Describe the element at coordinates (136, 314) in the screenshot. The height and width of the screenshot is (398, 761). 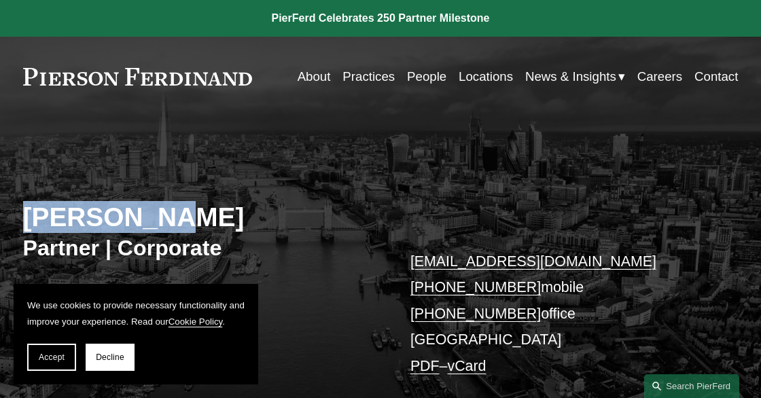
I see `p: We use cookies to provide necessary functionality and improve your experience. Read our .` at that location.